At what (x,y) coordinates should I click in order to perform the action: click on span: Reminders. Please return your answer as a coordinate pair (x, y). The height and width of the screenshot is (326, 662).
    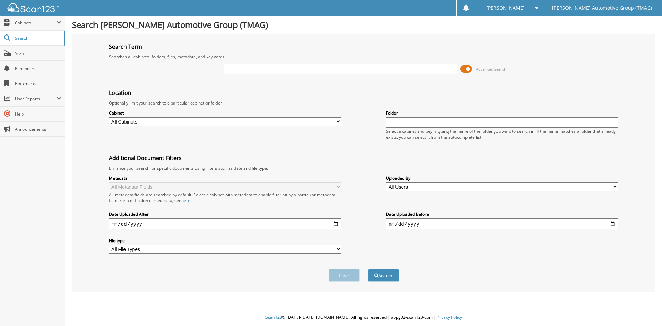
    Looking at the image, I should click on (38, 68).